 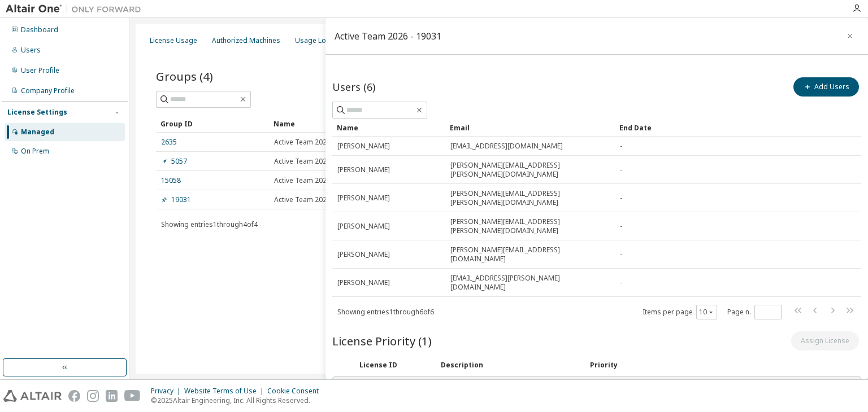 What do you see at coordinates (209, 224) in the screenshot?
I see `span: Showing entries 1 through 4 of 4` at bounding box center [209, 224].